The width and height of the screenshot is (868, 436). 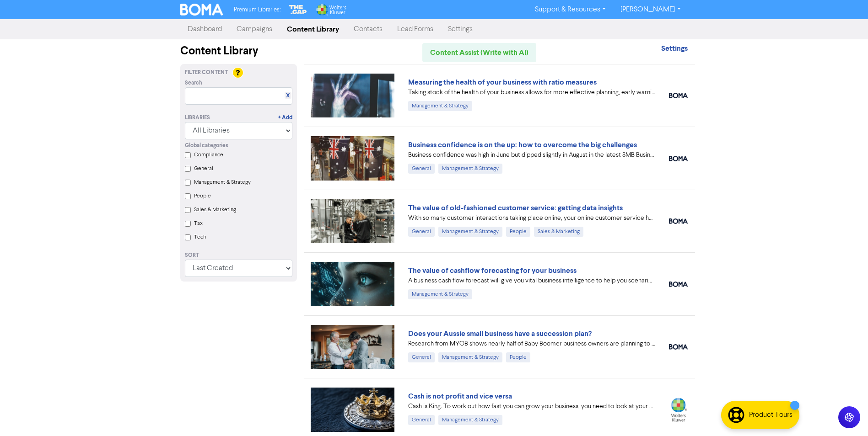 What do you see at coordinates (202, 196) in the screenshot?
I see `label: People` at bounding box center [202, 196].